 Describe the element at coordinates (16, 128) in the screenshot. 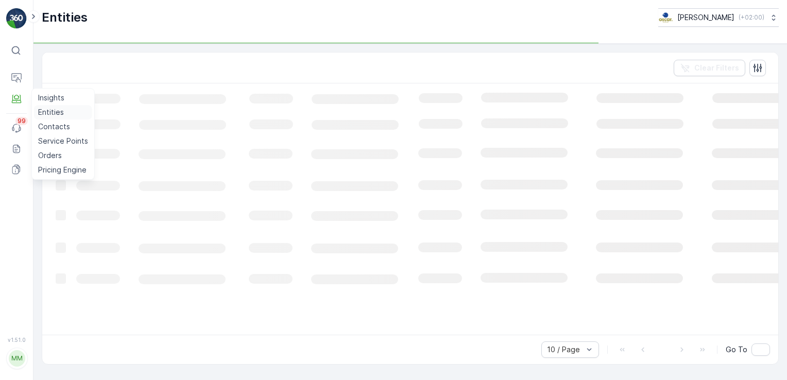

I see `a: 99` at that location.